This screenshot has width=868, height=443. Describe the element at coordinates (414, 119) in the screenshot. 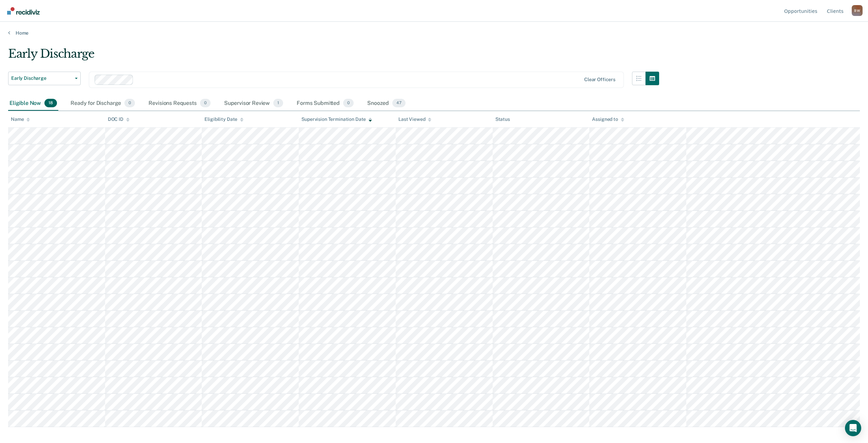

I see `div: Last Viewed` at that location.